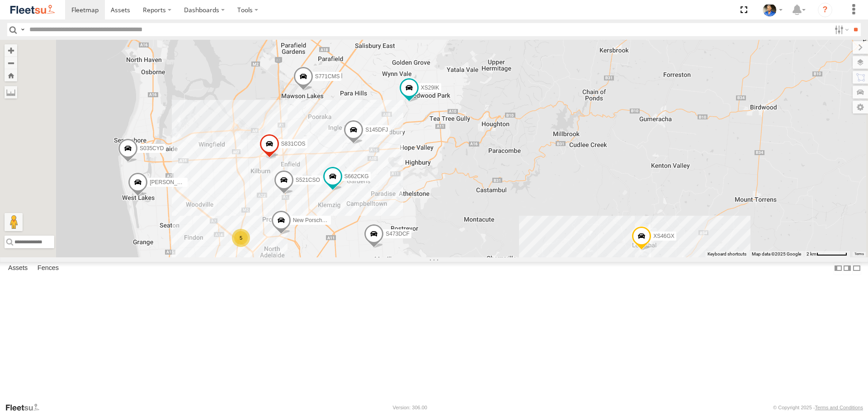 This screenshot has height=412, width=868. What do you see at coordinates (847, 268) in the screenshot?
I see `label: Dock Summary Table to the Right` at bounding box center [847, 268].